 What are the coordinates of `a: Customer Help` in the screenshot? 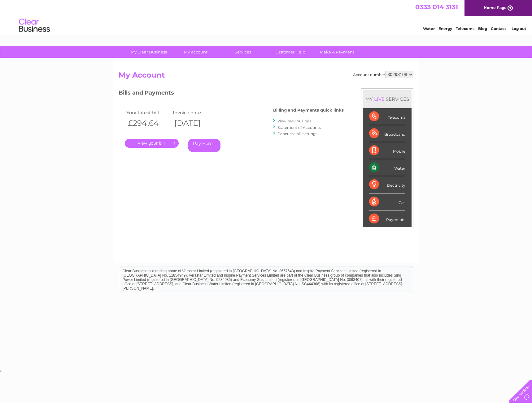 It's located at (290, 52).